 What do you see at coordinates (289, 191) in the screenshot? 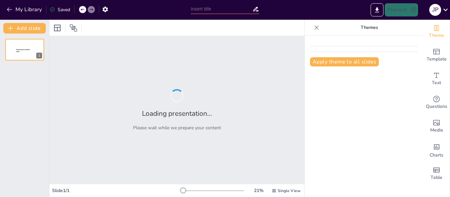
I see `span: Single View` at bounding box center [289, 191].